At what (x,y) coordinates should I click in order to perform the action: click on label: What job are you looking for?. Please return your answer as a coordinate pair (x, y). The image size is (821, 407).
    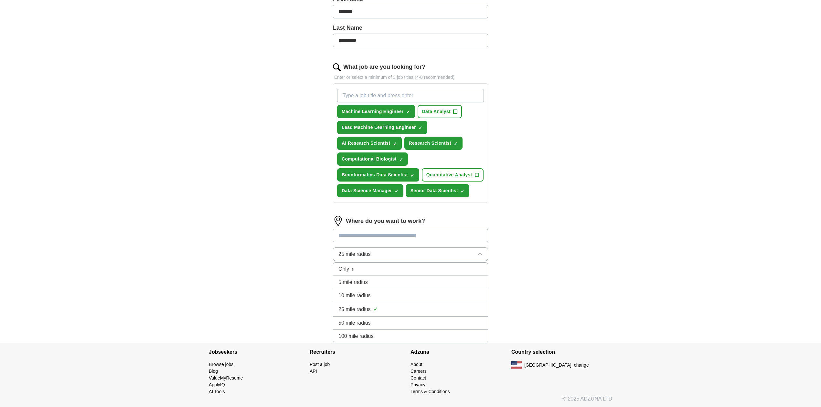
    Looking at the image, I should click on (384, 67).